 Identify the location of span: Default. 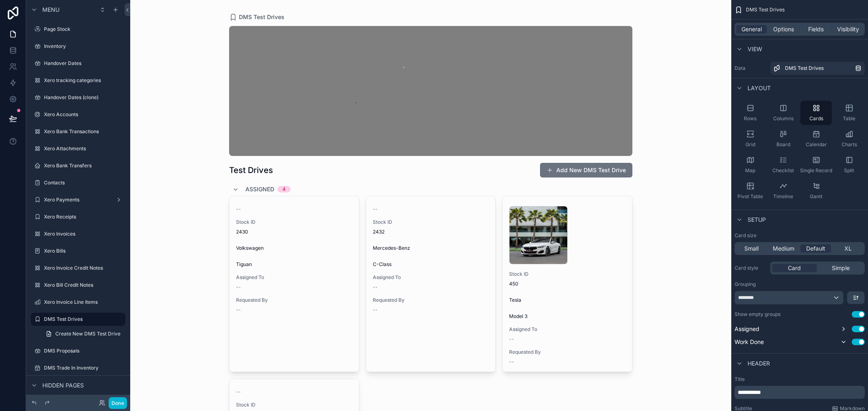
(816, 249).